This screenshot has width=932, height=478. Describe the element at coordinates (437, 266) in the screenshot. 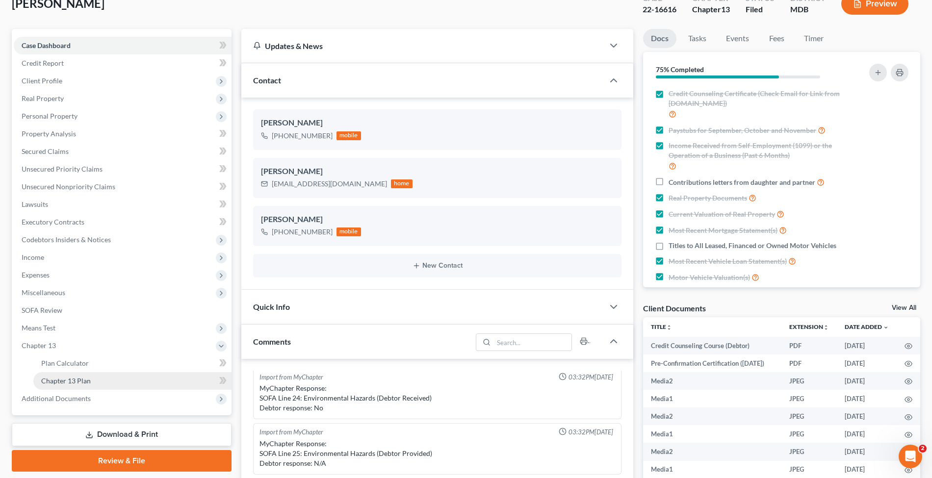

I see `button: New Contact` at that location.